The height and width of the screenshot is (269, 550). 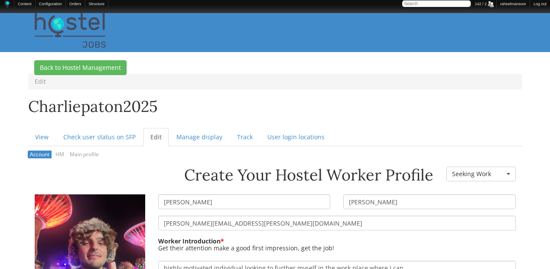 What do you see at coordinates (199, 137) in the screenshot?
I see `a: Manage display` at bounding box center [199, 137].